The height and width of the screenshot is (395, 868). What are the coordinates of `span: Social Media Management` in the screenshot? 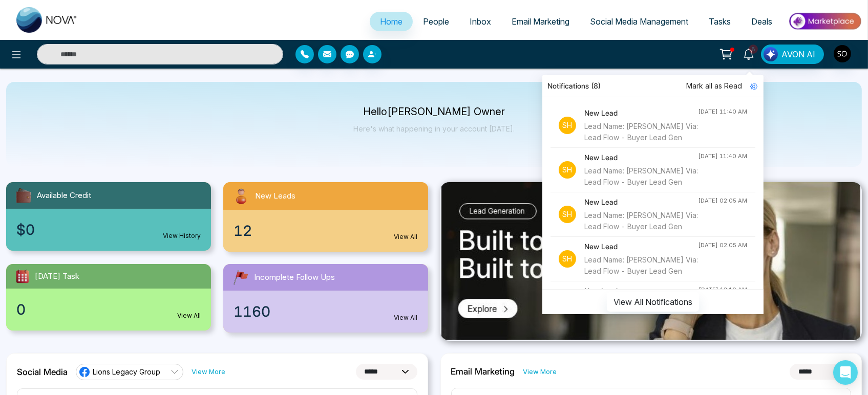 It's located at (638, 22).